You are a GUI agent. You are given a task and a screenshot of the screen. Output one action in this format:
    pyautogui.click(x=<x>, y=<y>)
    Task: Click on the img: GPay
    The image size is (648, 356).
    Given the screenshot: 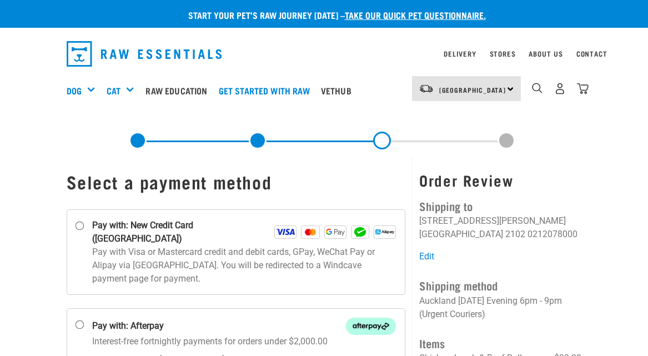 What is the action you would take?
    pyautogui.click(x=336, y=232)
    